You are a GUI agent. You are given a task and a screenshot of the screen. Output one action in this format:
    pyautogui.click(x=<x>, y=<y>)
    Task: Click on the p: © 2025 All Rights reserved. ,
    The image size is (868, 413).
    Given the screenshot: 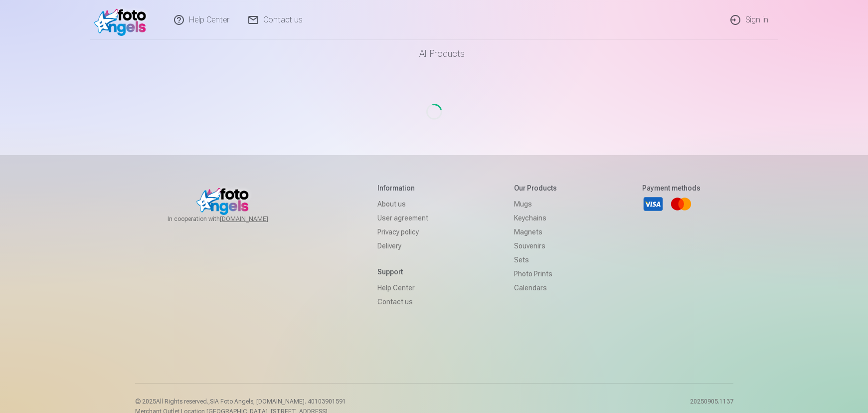 What is the action you would take?
    pyautogui.click(x=241, y=402)
    